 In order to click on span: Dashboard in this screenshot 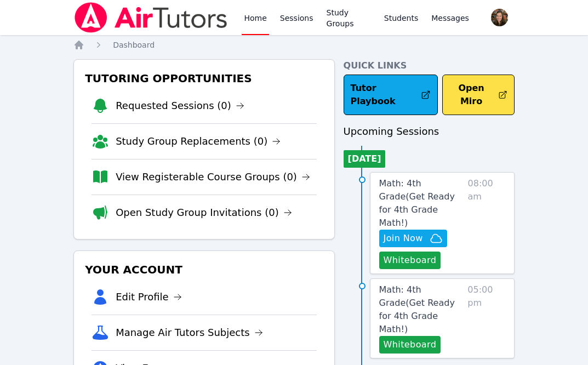, I will do `click(134, 45)`.